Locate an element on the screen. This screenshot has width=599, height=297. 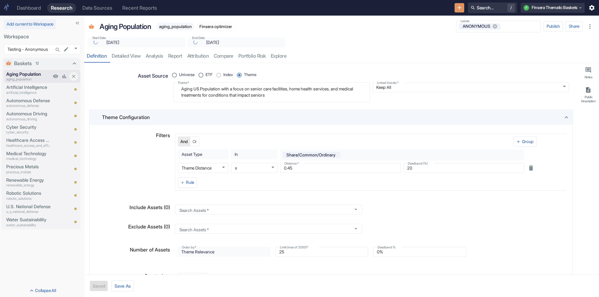
p: healthcare_access_and_efficiency is located at coordinates (29, 146).